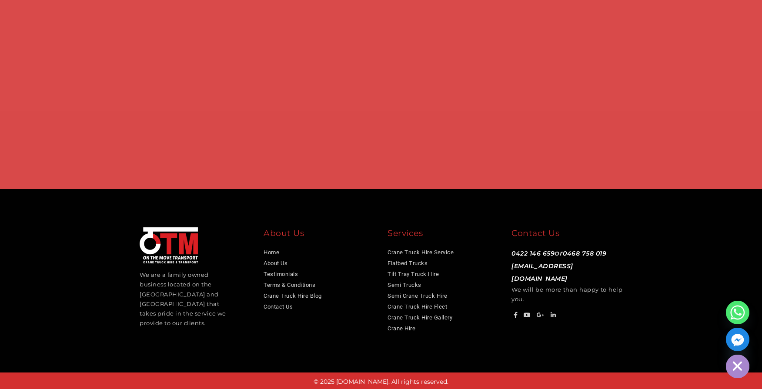 Image resolution: width=762 pixels, height=389 pixels. Describe the element at coordinates (737, 313) in the screenshot. I see `a: Whatsapp` at that location.